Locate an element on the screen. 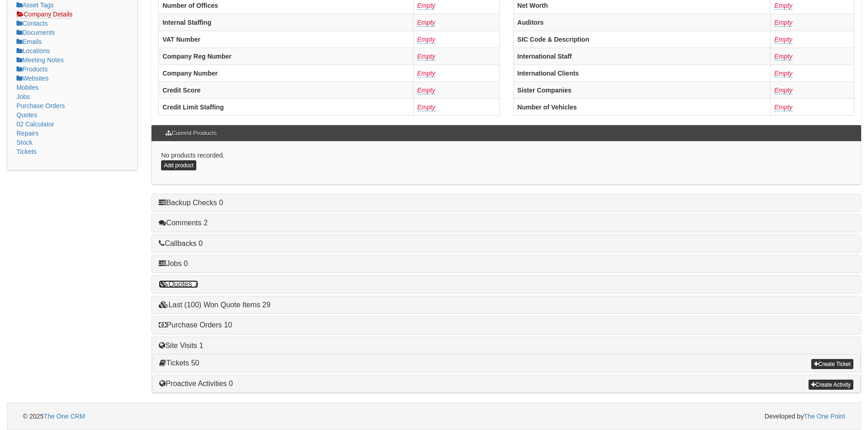  a: Repairs is located at coordinates (27, 133).